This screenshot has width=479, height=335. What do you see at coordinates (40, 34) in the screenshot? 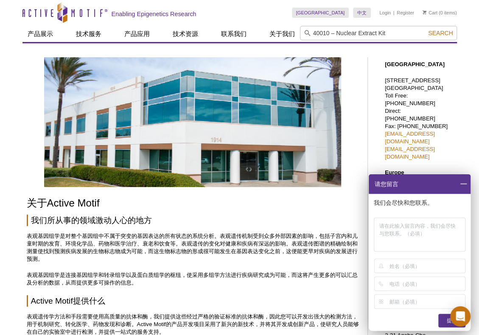
I see `a: 产品展示` at bounding box center [40, 34].